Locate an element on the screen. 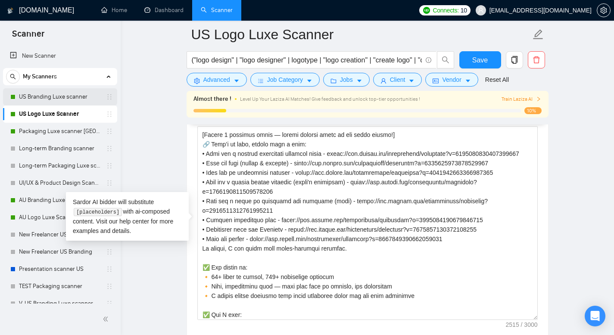  span: Jobs is located at coordinates (346, 80).